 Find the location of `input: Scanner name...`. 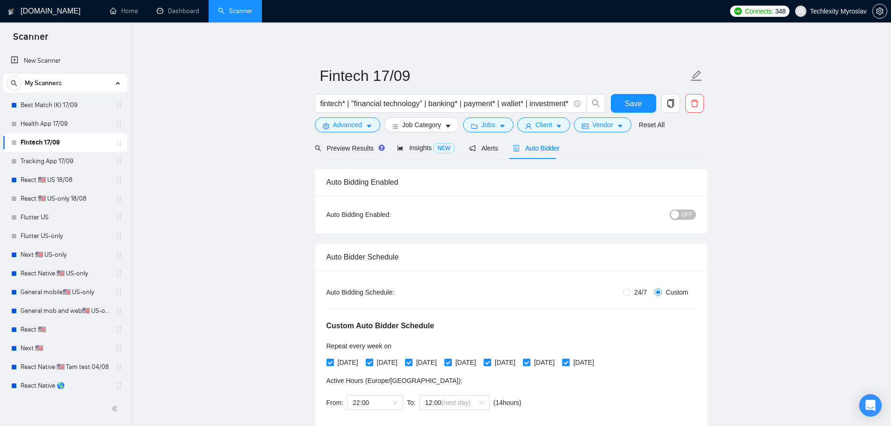

input: Scanner name... is located at coordinates (504, 76).